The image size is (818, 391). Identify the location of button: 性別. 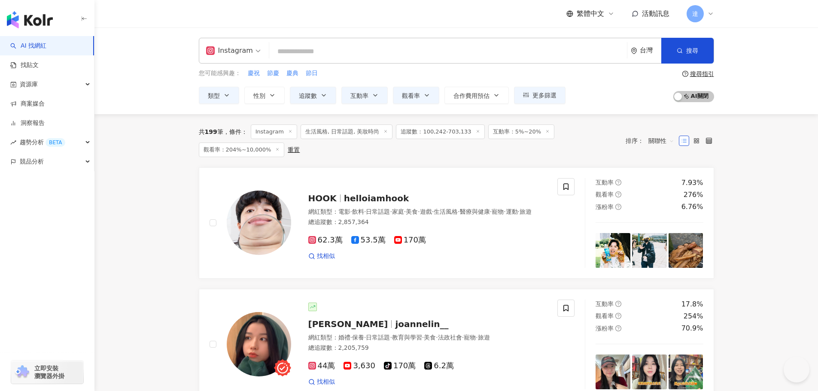
(265, 95).